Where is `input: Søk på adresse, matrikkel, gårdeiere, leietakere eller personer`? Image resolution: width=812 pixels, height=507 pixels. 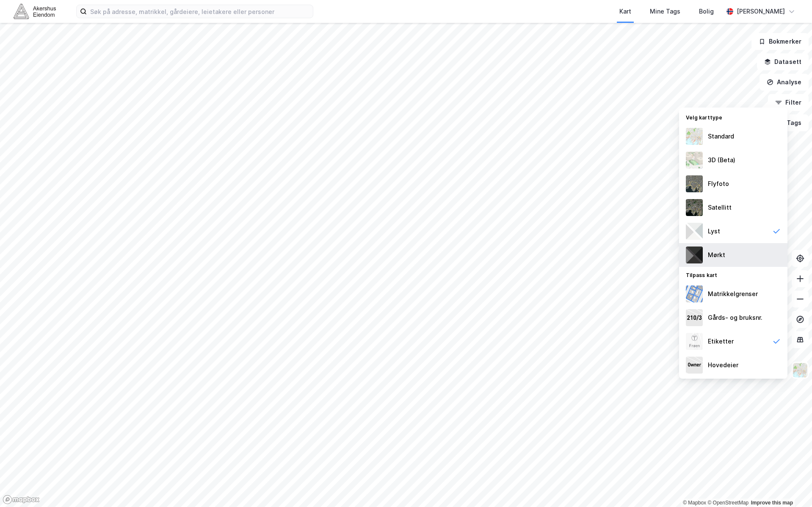 input: Søk på adresse, matrikkel, gårdeiere, leietakere eller personer is located at coordinates (200, 12).